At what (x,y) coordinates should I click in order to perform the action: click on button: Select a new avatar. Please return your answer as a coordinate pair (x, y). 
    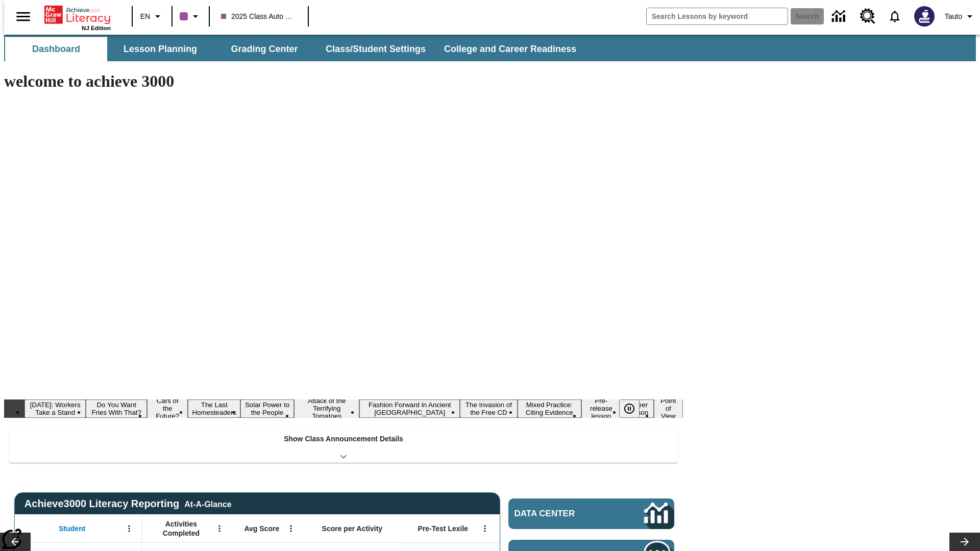
    Looking at the image, I should click on (924, 16).